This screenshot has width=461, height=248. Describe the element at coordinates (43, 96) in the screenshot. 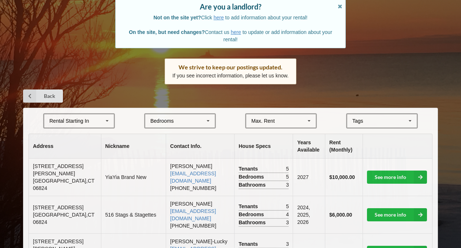

I see `a: Back` at that location.